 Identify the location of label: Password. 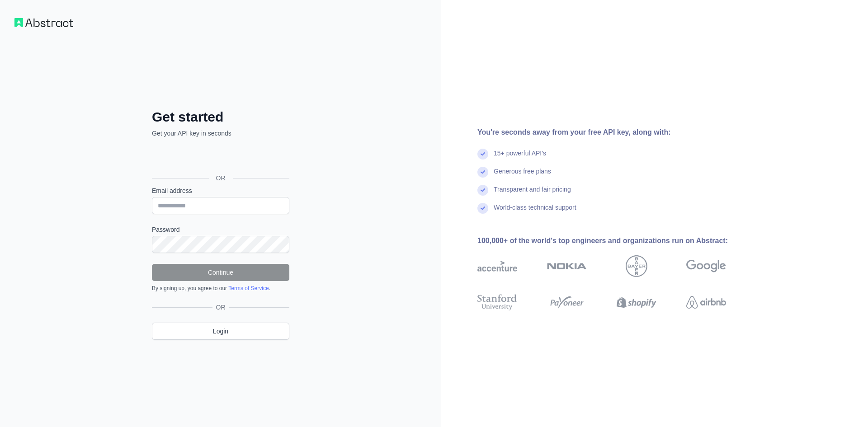
(220, 229).